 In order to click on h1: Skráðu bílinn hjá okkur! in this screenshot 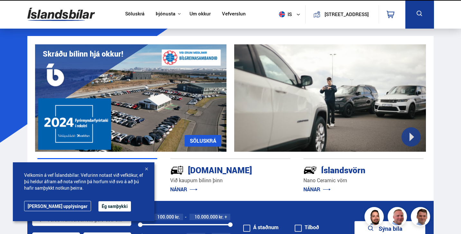, I will do `click(83, 54)`.